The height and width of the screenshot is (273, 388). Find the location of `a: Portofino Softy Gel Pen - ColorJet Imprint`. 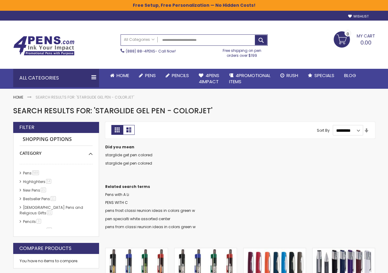

a: Portofino Softy Gel Pen - ColorJet Imprint is located at coordinates (275, 250).